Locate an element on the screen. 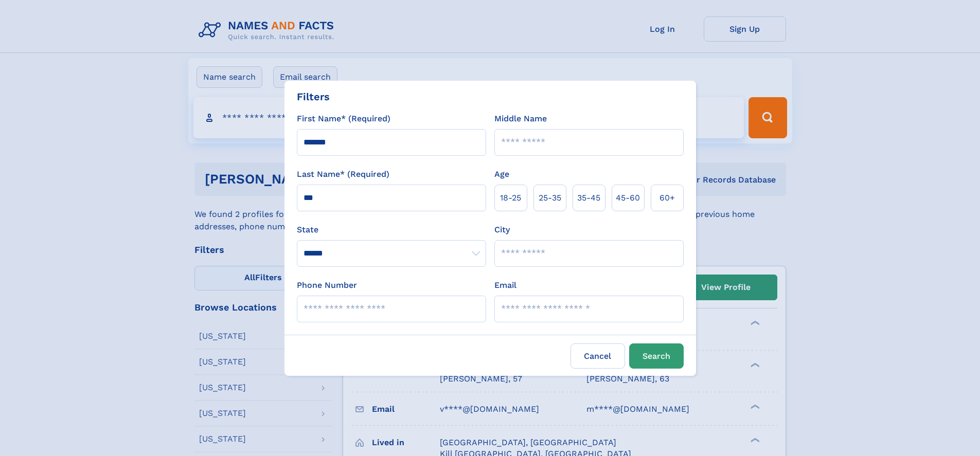 Image resolution: width=980 pixels, height=456 pixels. span: 45‑60 is located at coordinates (628, 198).